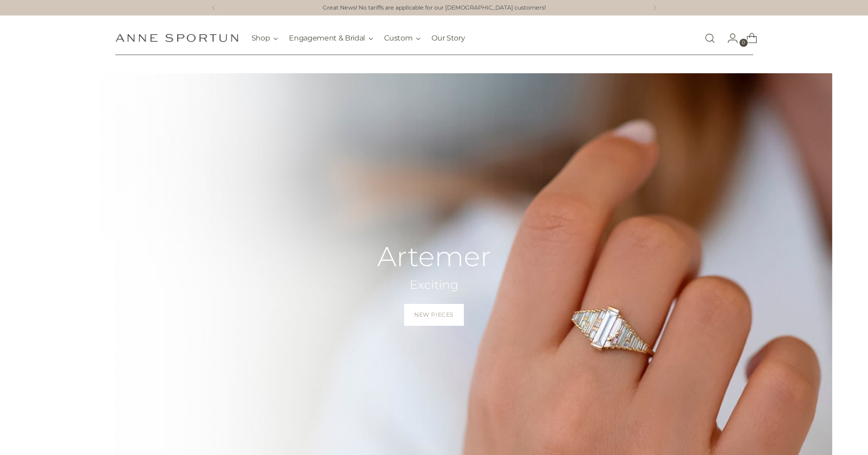 The image size is (868, 455). What do you see at coordinates (434, 285) in the screenshot?
I see `h2: Exciting` at bounding box center [434, 285].